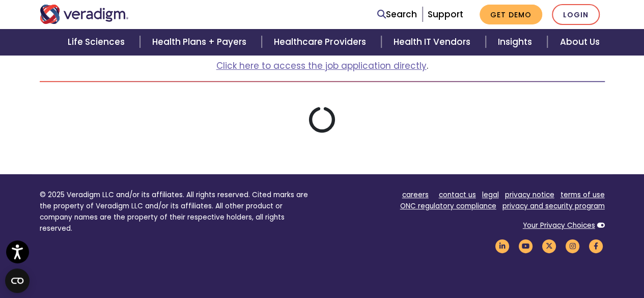 This screenshot has width=644, height=298. Describe the element at coordinates (448, 206) in the screenshot. I see `a: ONC regulatory compliance` at that location.